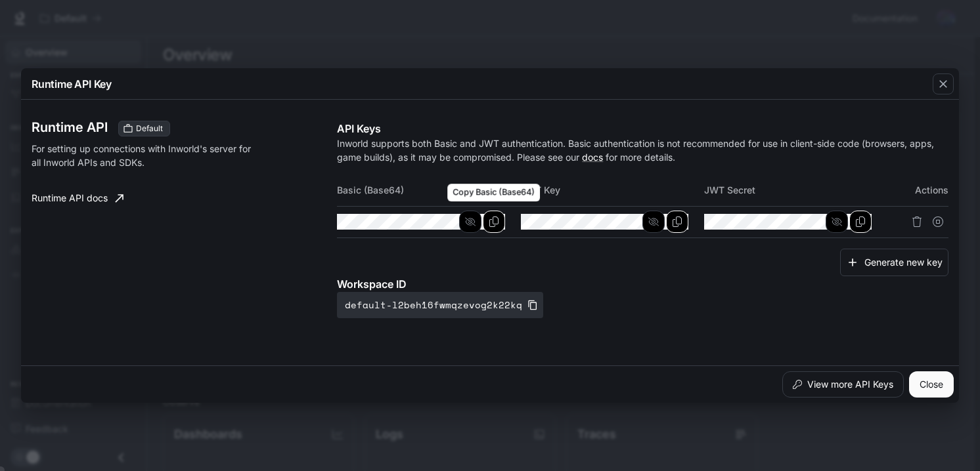 The image size is (980, 471). I want to click on button: Copy Basic (Base64), so click(494, 222).